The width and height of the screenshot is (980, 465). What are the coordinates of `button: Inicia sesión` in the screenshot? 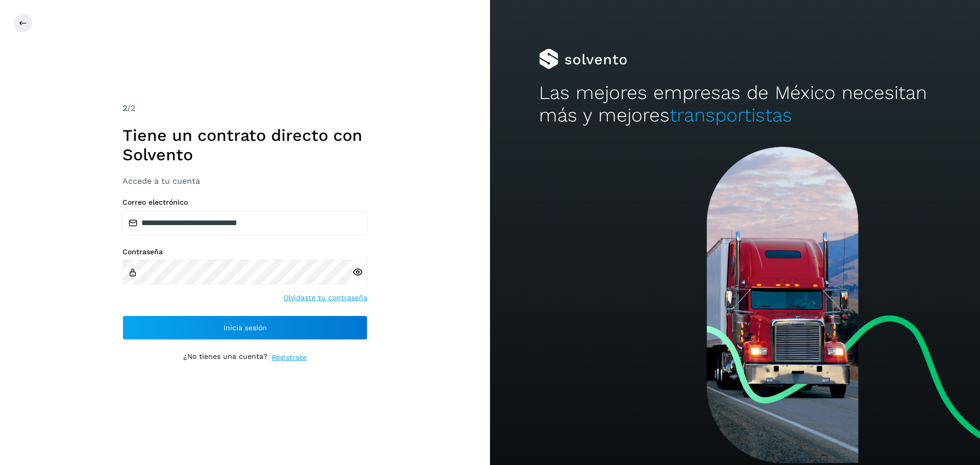 It's located at (245, 328).